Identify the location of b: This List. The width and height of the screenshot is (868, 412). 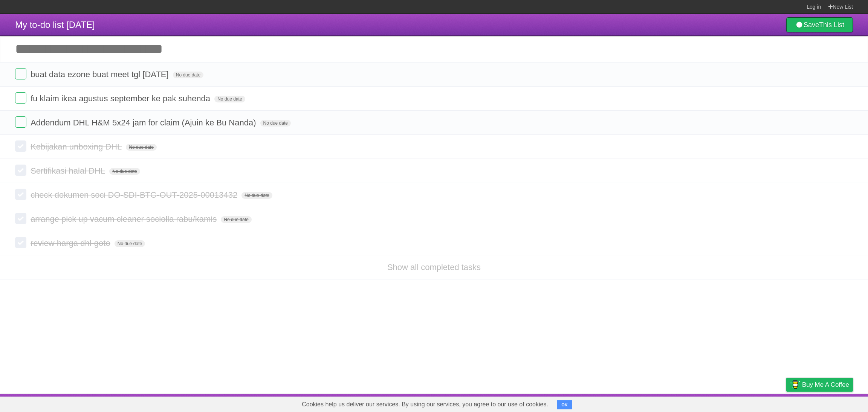
(831, 25).